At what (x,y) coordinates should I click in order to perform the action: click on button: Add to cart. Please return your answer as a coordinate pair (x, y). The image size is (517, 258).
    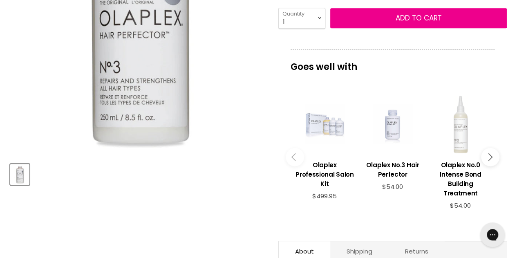
    Looking at the image, I should click on (418, 18).